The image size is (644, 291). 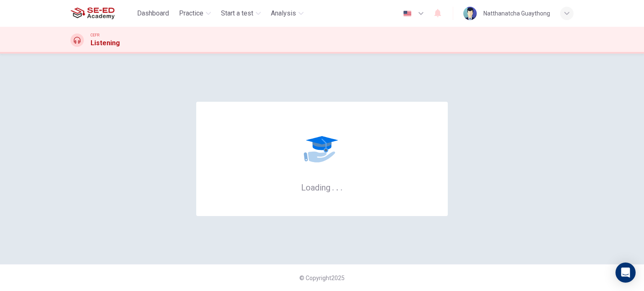 What do you see at coordinates (470, 14) in the screenshot?
I see `img: Profile picture` at bounding box center [470, 14].